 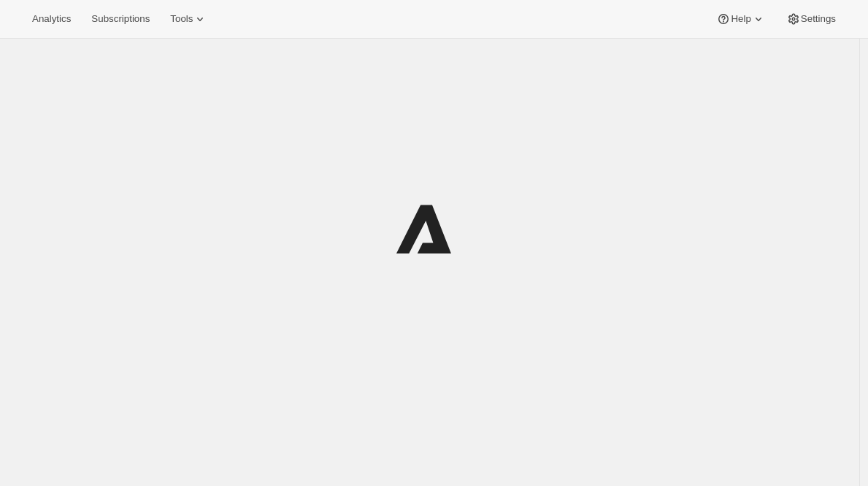 What do you see at coordinates (740, 19) in the screenshot?
I see `button: Help` at bounding box center [740, 19].